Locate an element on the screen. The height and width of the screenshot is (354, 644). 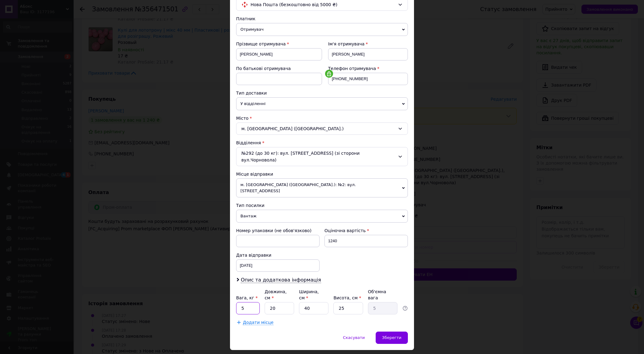
span: Тип доставки is located at coordinates (252, 93).